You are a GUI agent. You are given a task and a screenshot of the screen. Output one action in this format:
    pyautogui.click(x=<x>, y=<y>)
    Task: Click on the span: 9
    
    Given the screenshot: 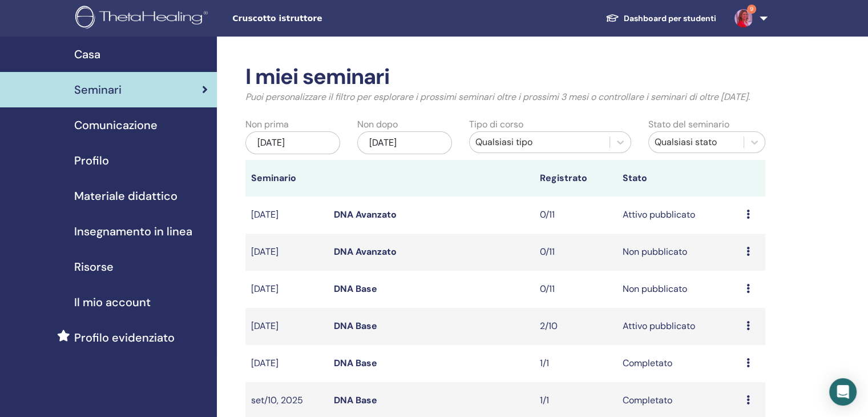 What is the action you would take?
    pyautogui.click(x=752, y=9)
    